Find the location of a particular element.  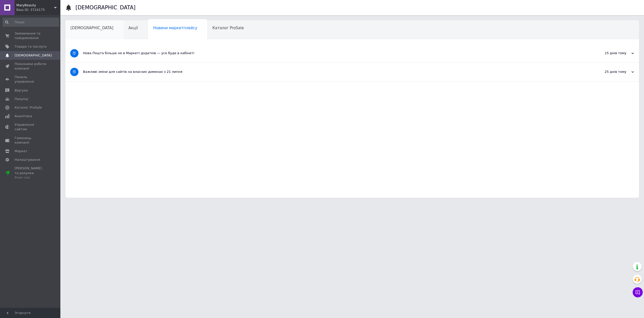

span: Показники роботи компанії is located at coordinates (31, 66).